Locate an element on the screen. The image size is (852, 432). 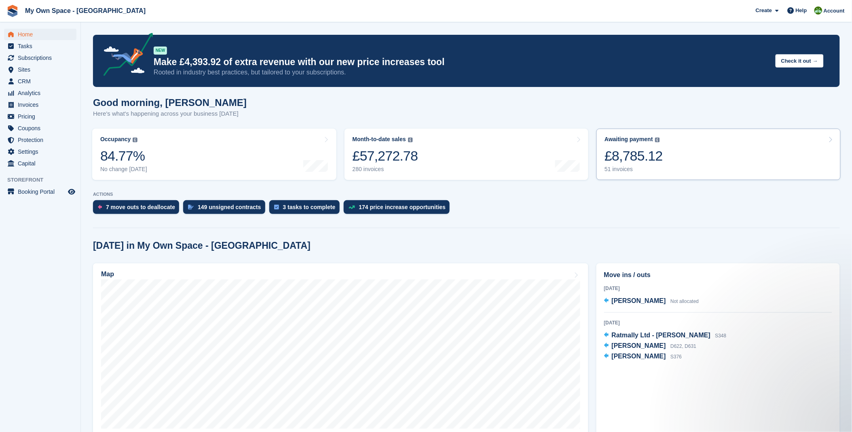
img: move_outs_to_deallocate_icon-f764333ba52eb49d3ac5e1228854f67142a1ed5810a6f6cc68b1a99e826820c5.svg is located at coordinates (100, 207).